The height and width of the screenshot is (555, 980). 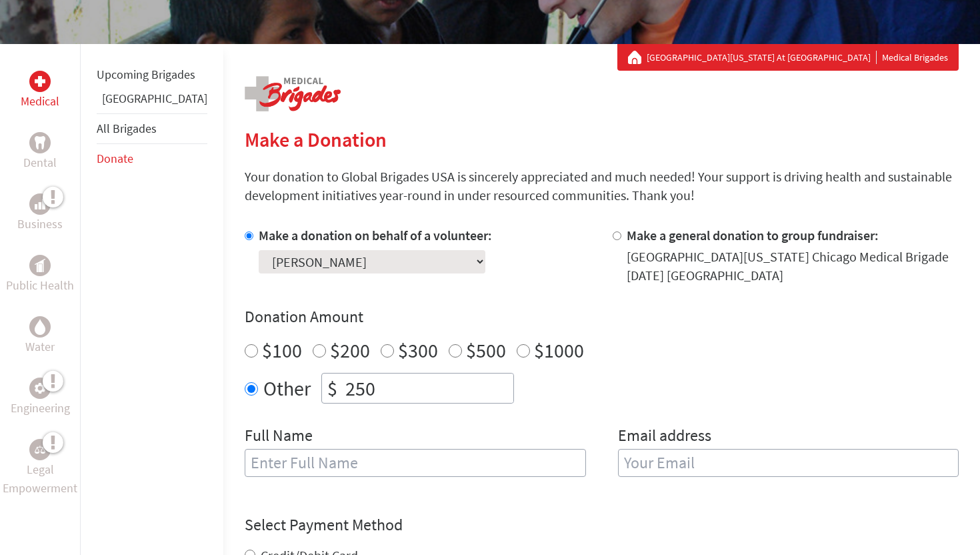 I want to click on input: Your Email, so click(x=789, y=463).